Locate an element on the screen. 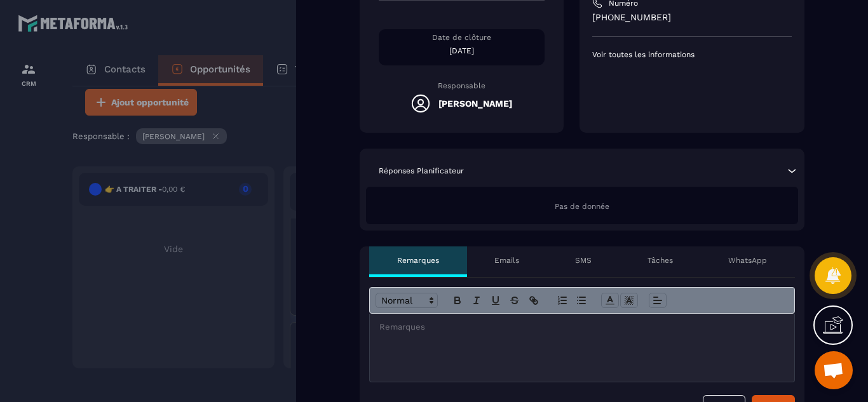 The image size is (868, 402). p: Emails is located at coordinates (506, 260).